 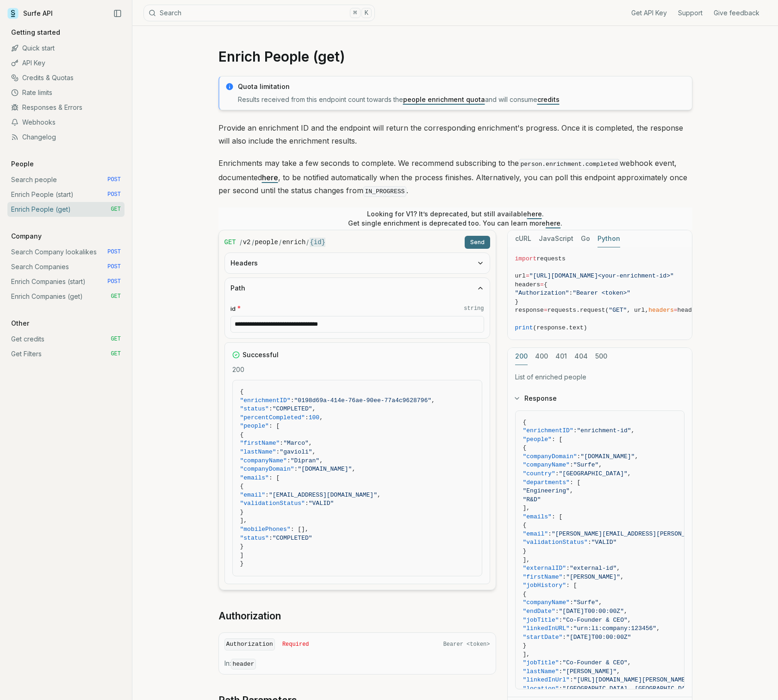 What do you see at coordinates (456, 57) in the screenshot?
I see `h1: Enrich People (get)` at bounding box center [456, 57].